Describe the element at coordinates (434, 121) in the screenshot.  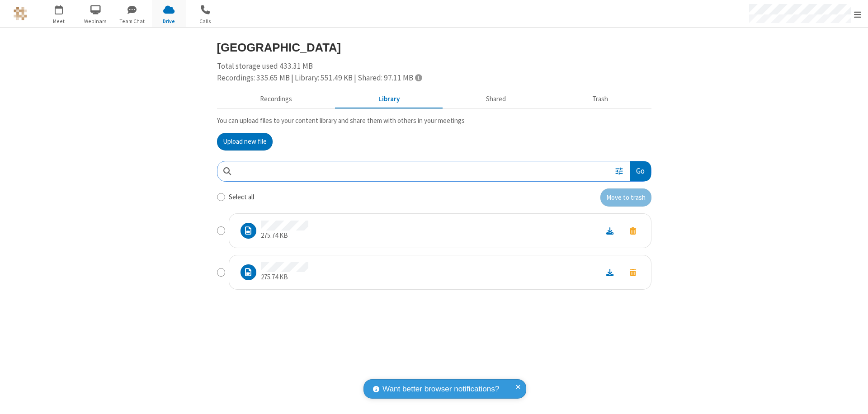
I see `p: You can upload files to your content library and share them with others in your meetings` at that location.